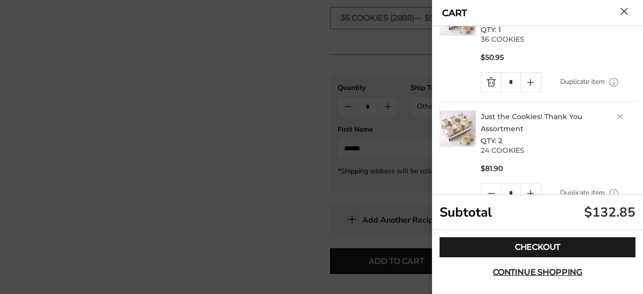 The height and width of the screenshot is (294, 643). I want to click on img: C. Krueger's. image, so click(457, 129).